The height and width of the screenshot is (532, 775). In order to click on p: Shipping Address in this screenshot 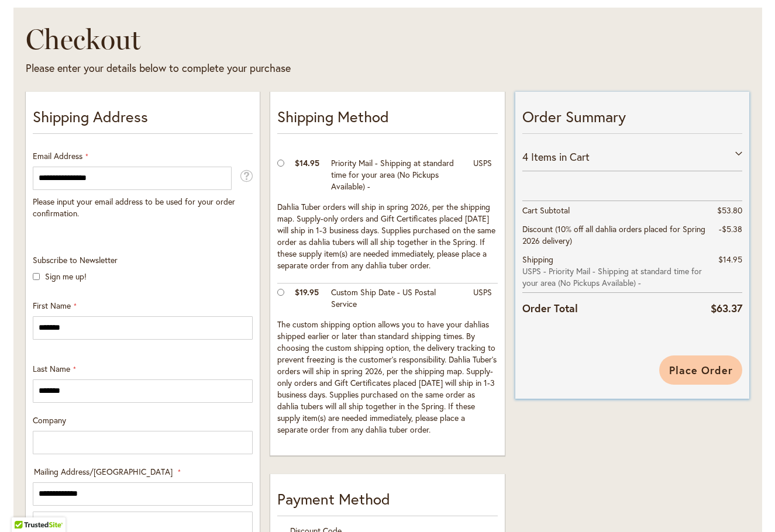, I will do `click(143, 120)`.